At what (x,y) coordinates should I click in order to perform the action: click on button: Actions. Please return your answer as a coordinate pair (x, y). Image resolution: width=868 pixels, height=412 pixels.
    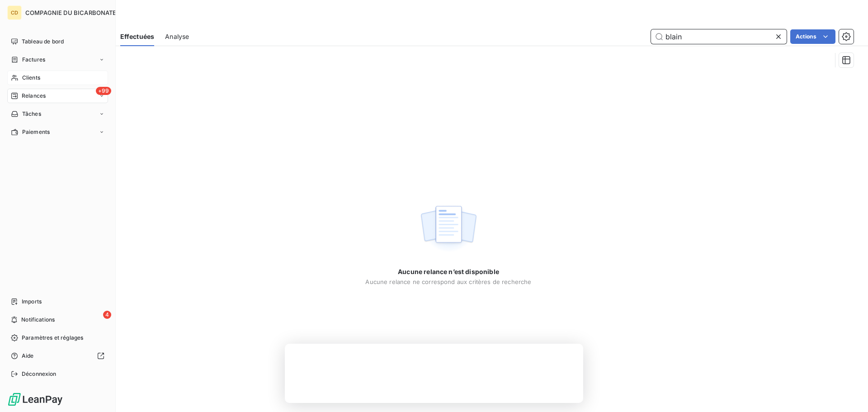
    Looking at the image, I should click on (813, 37).